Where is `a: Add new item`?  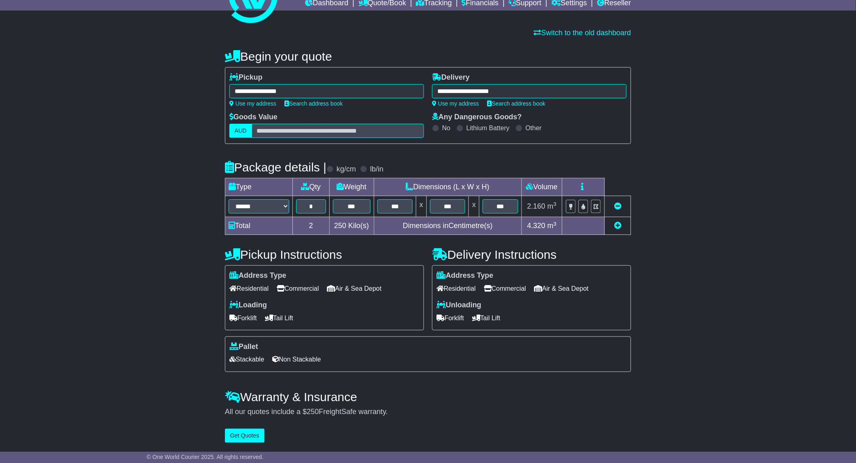
a: Add new item is located at coordinates (618, 226).